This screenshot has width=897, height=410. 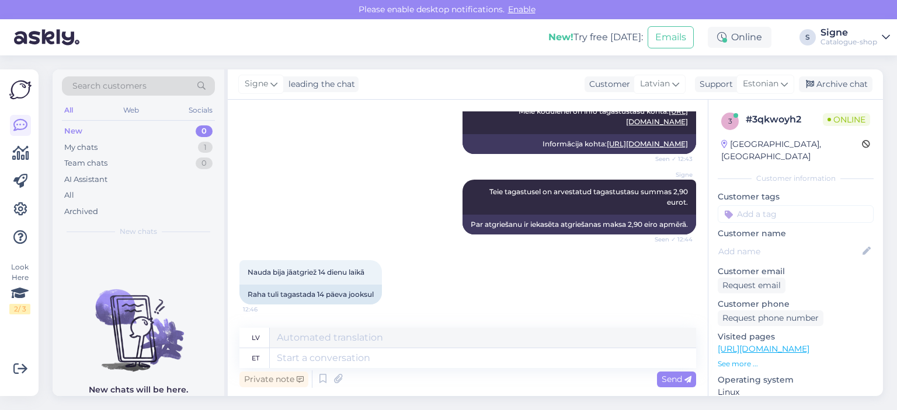 I want to click on div: Customer information, so click(x=795, y=179).